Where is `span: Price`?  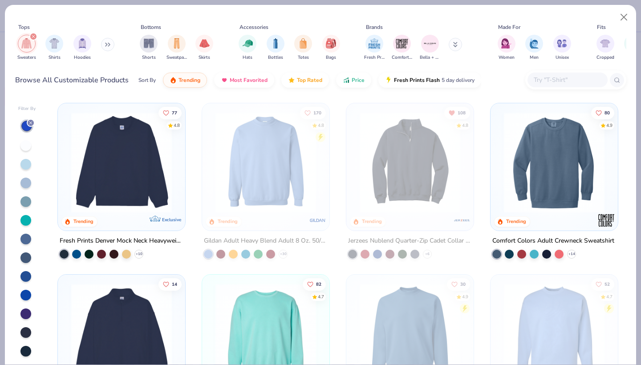
span: Price is located at coordinates (358, 80).